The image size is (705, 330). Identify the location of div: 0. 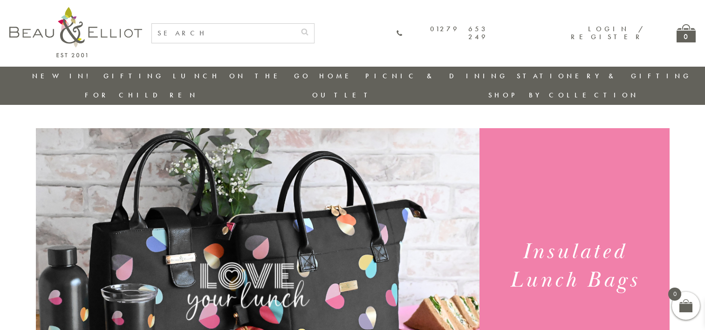
(686, 33).